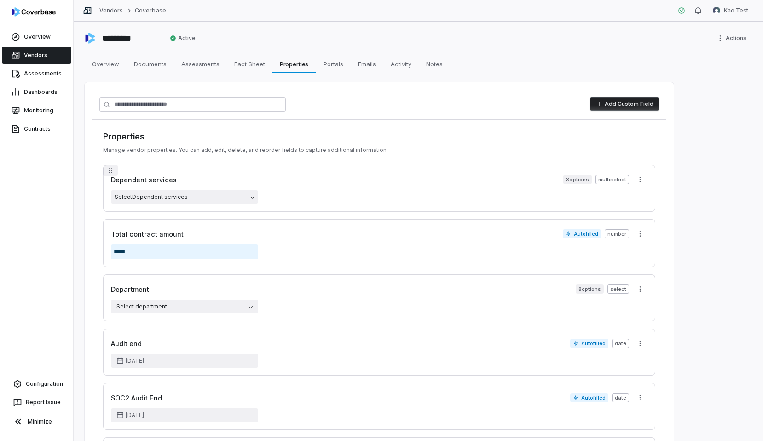  Describe the element at coordinates (294, 64) in the screenshot. I see `span: Properties` at that location.